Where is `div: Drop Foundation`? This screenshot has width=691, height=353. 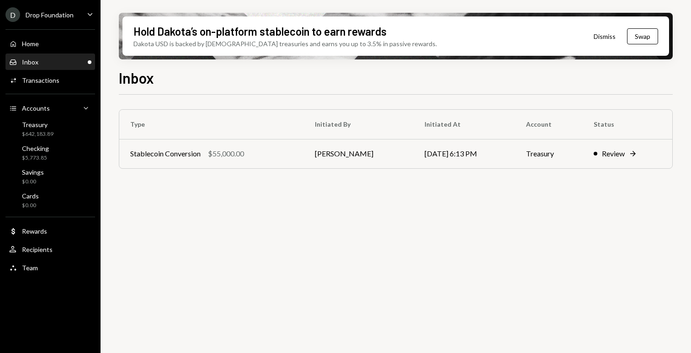
div: Drop Foundation is located at coordinates (49, 15).